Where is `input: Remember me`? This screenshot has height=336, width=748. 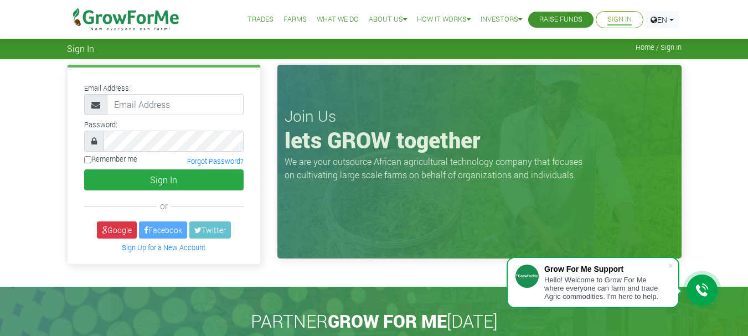 input: Remember me is located at coordinates (87, 159).